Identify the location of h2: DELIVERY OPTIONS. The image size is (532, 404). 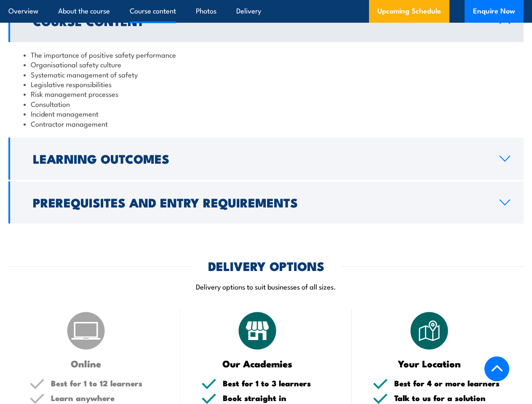
(266, 266).